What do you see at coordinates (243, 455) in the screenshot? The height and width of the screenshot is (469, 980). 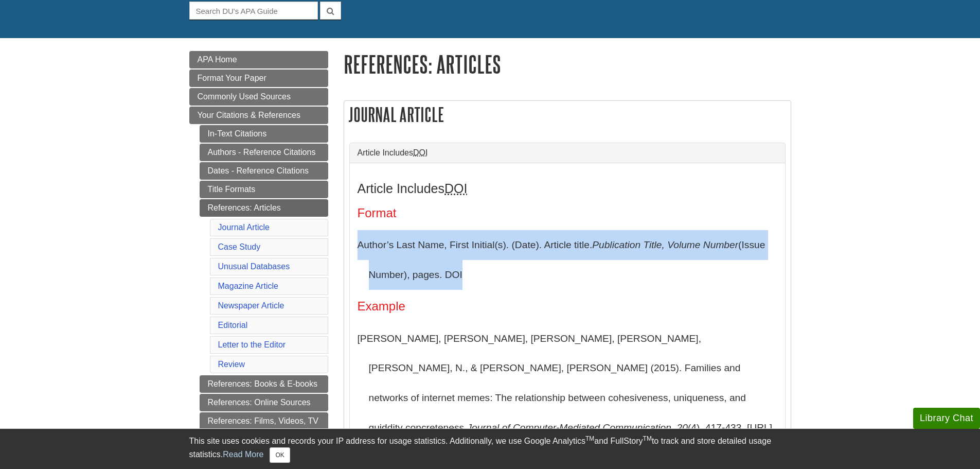 I see `a: Read More` at bounding box center [243, 455].